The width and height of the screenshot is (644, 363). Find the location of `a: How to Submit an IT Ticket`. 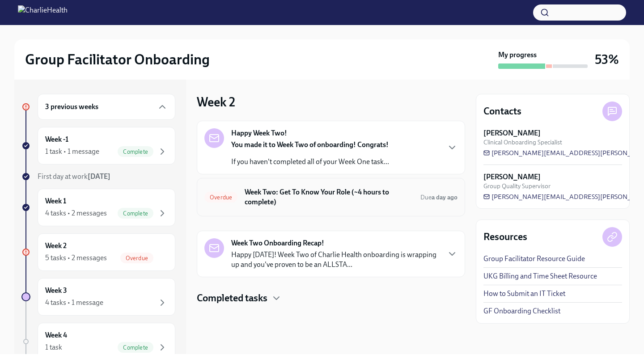

a: How to Submit an IT Ticket is located at coordinates (524, 293).